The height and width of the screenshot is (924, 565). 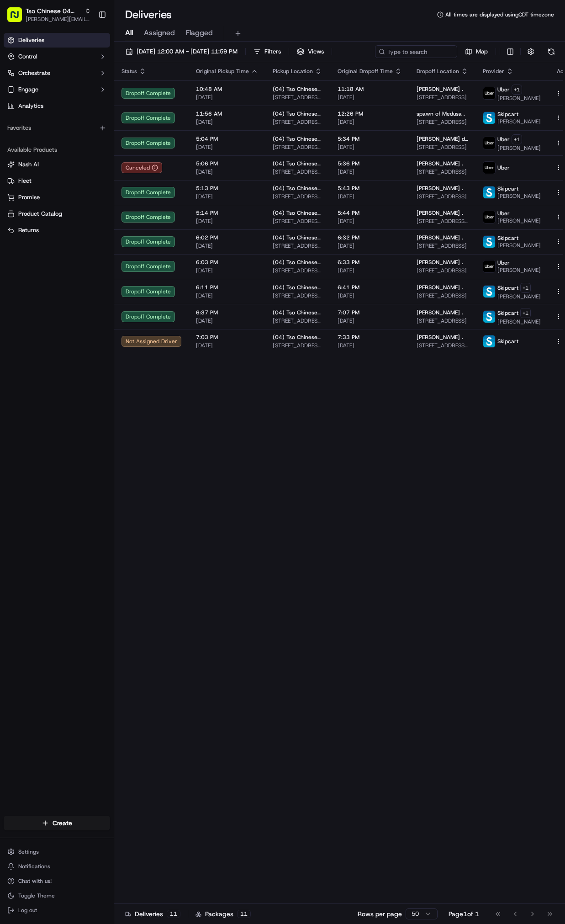 What do you see at coordinates (57, 106) in the screenshot?
I see `a: Analytics` at bounding box center [57, 106].